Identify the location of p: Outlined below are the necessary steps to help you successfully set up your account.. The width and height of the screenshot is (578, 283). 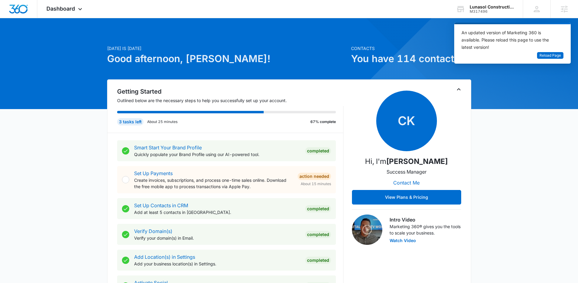
(230, 100).